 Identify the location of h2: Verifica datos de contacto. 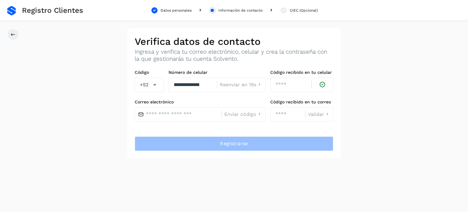
(234, 41).